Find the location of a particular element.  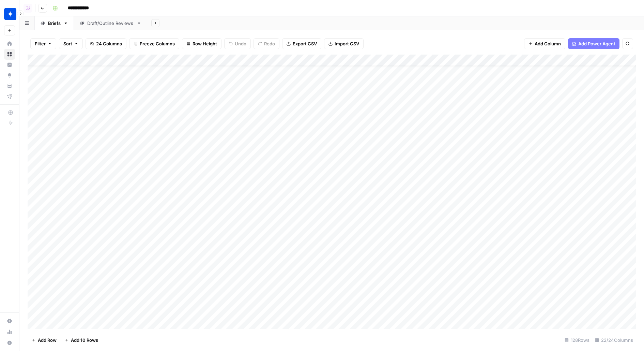

button: Add Power Agent is located at coordinates (593, 44).